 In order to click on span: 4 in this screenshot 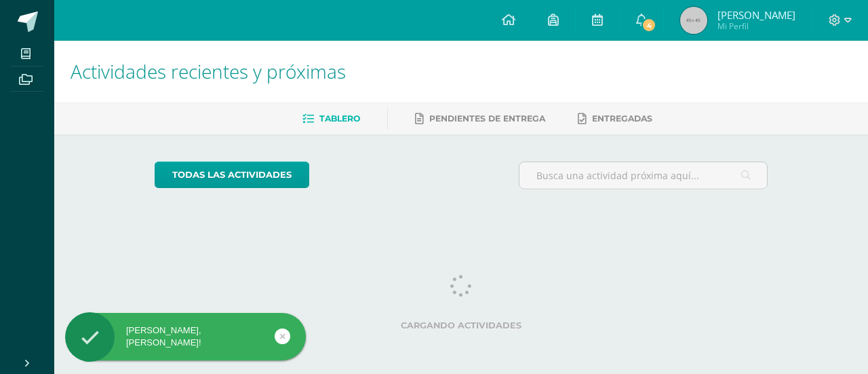, I will do `click(650, 25)`.